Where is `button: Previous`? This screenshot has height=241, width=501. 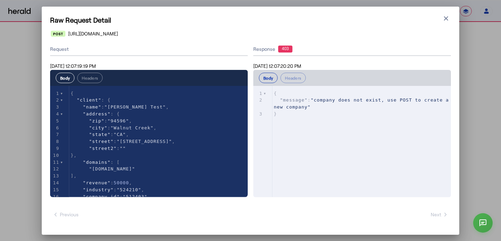 button: Previous is located at coordinates (66, 215).